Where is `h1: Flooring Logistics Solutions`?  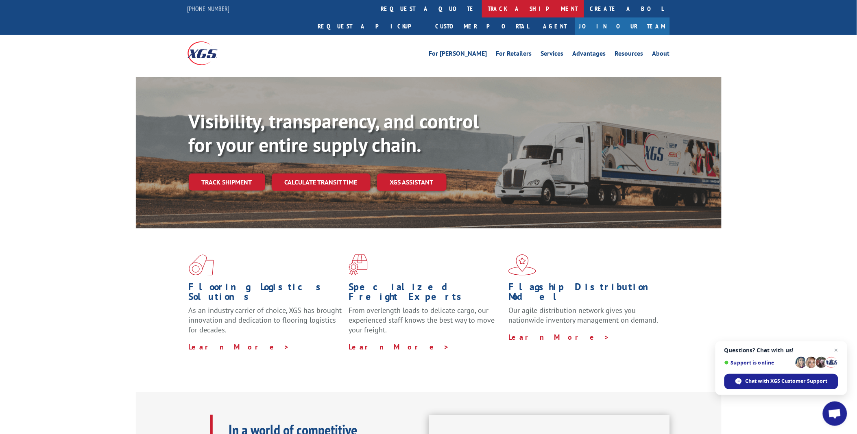 h1: Flooring Logistics Solutions is located at coordinates (265, 294).